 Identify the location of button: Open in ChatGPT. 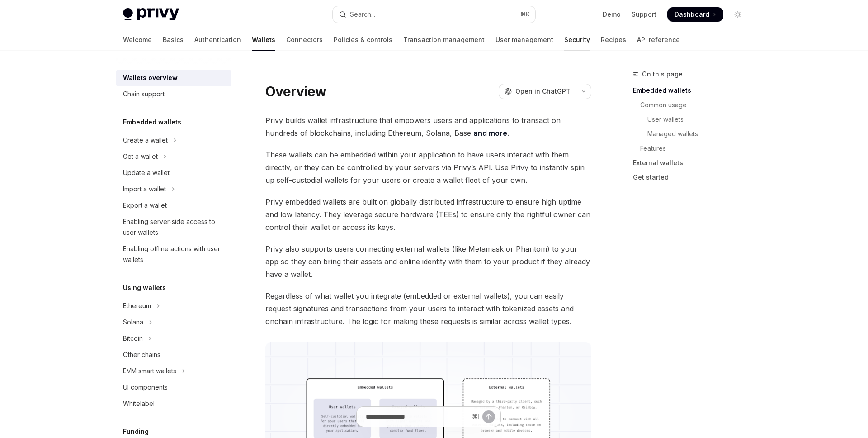
(537, 92).